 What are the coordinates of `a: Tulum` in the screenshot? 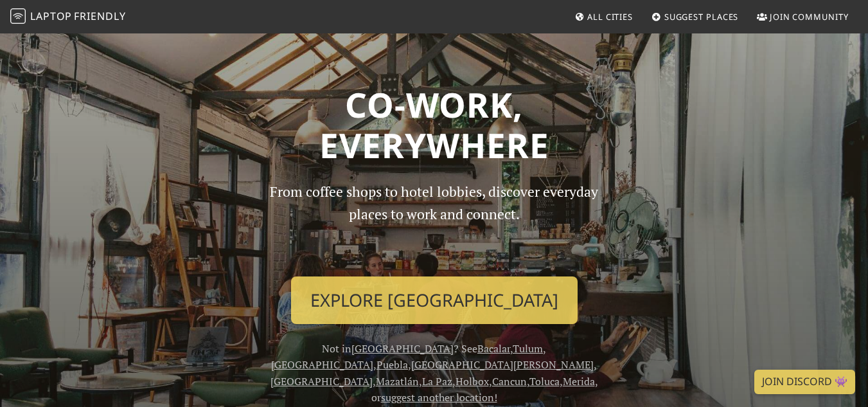 It's located at (527, 349).